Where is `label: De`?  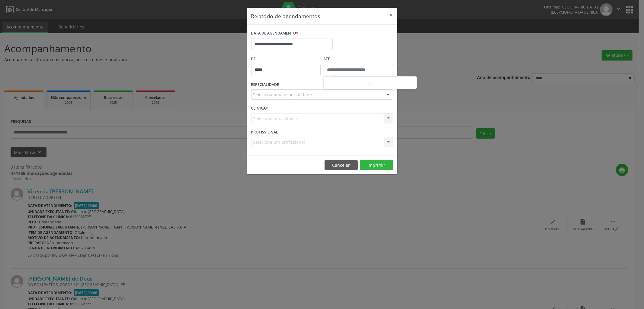 label: De is located at coordinates (286, 59).